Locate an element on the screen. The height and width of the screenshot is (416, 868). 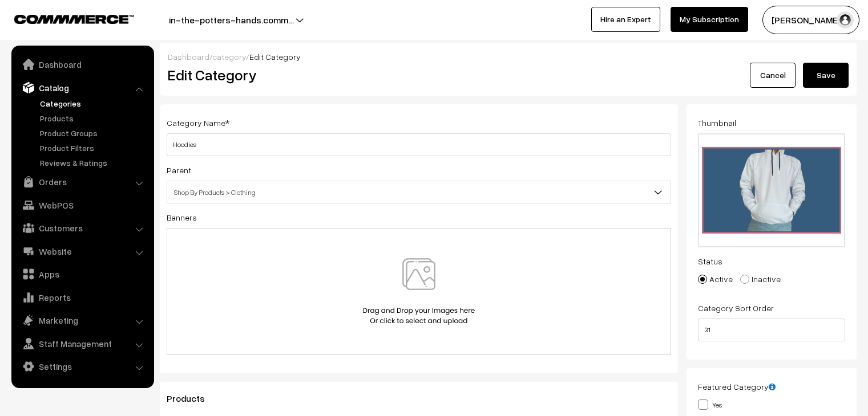
a: Product Filters is located at coordinates (93, 148).